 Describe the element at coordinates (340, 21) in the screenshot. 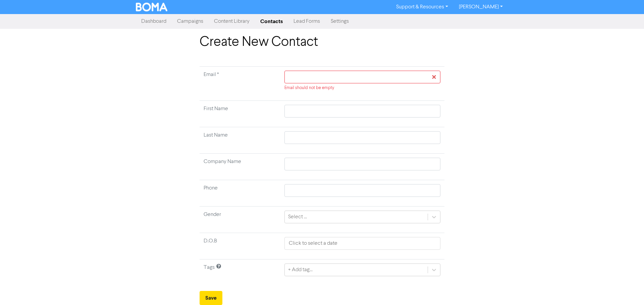

I see `a: Settings` at that location.